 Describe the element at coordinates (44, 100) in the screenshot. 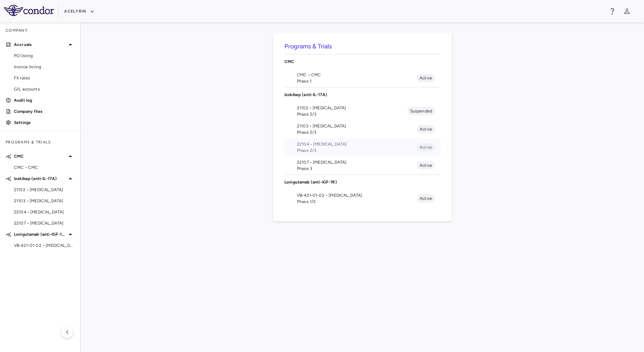

I see `p: Audit log` at that location.